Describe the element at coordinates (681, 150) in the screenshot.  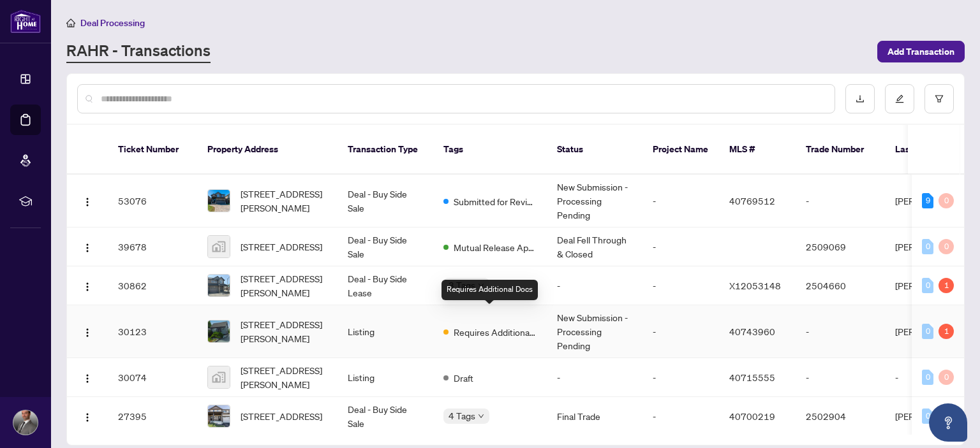
I see `th: Project Name` at that location.